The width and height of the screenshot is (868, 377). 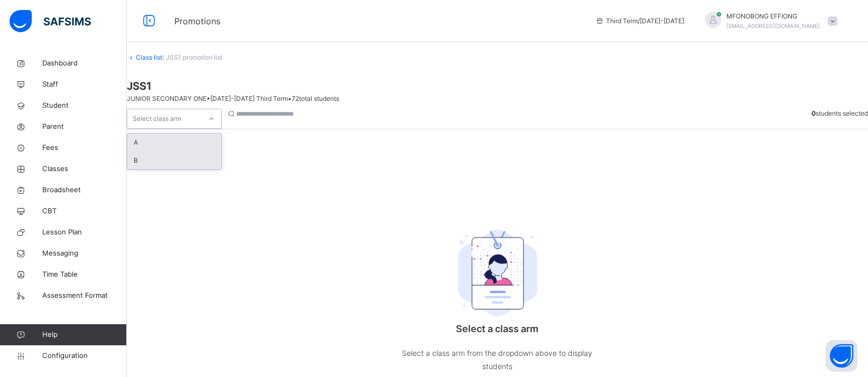 What do you see at coordinates (84, 127) in the screenshot?
I see `span: Parent` at bounding box center [84, 127].